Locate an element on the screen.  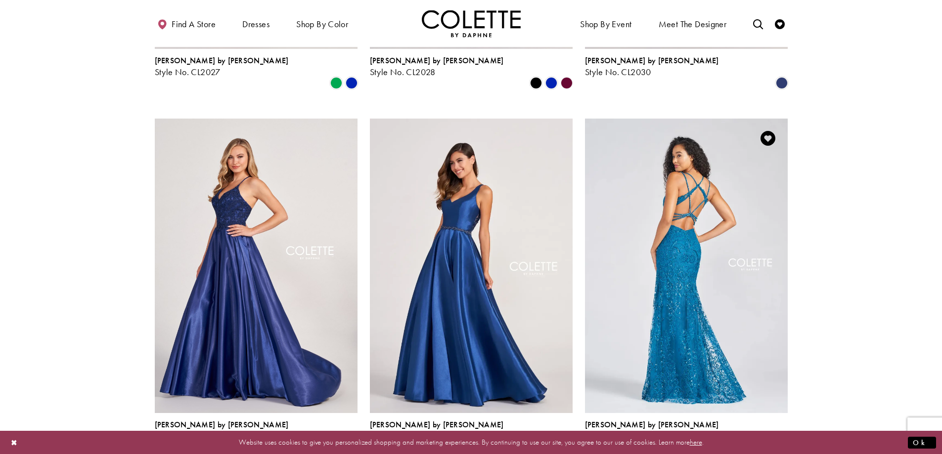
button: Submit Dialog is located at coordinates (921, 442).